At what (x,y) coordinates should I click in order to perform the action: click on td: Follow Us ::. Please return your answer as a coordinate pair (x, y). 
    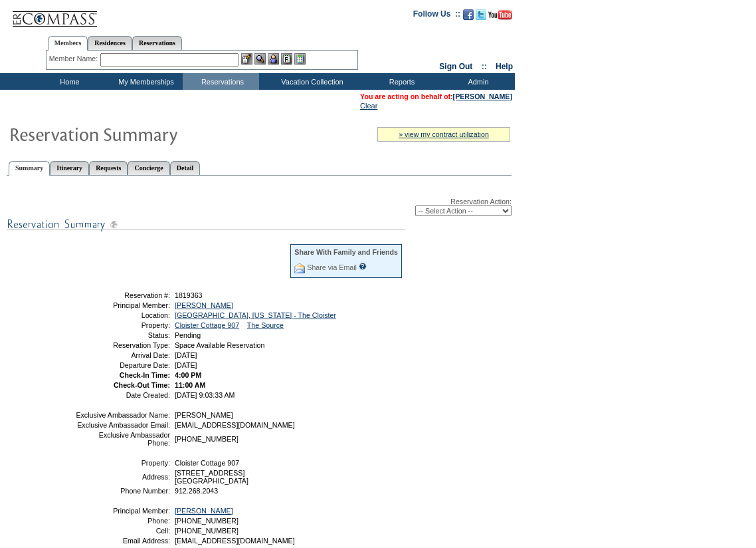
    Looking at the image, I should click on (436, 16).